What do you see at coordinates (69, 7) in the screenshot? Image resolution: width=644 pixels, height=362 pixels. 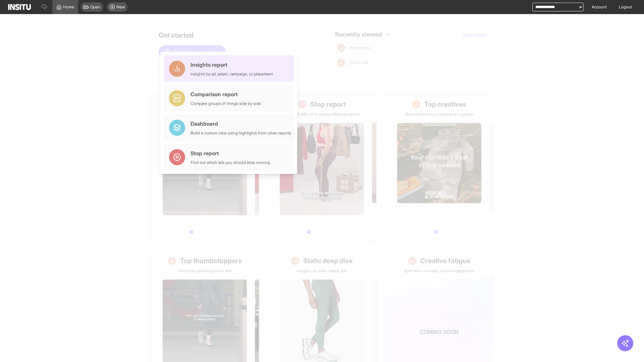 I see `span: Home` at bounding box center [69, 7].